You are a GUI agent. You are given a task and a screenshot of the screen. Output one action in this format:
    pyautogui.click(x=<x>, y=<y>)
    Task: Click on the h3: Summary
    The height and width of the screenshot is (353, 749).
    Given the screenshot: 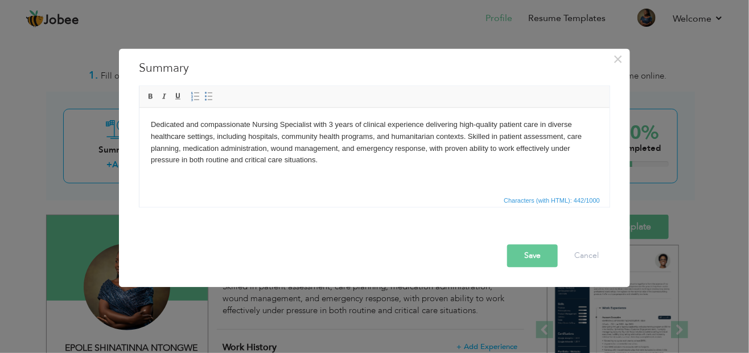 What is the action you would take?
    pyautogui.click(x=375, y=69)
    